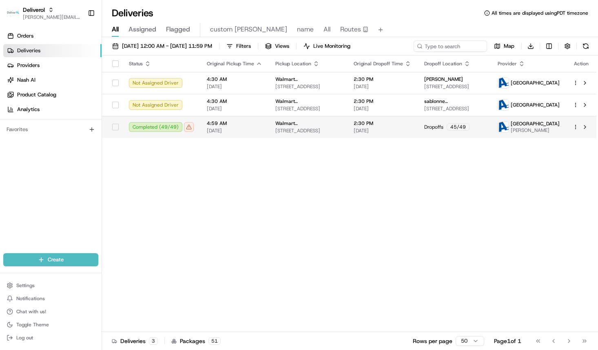  I want to click on button: Map, so click(505, 46).